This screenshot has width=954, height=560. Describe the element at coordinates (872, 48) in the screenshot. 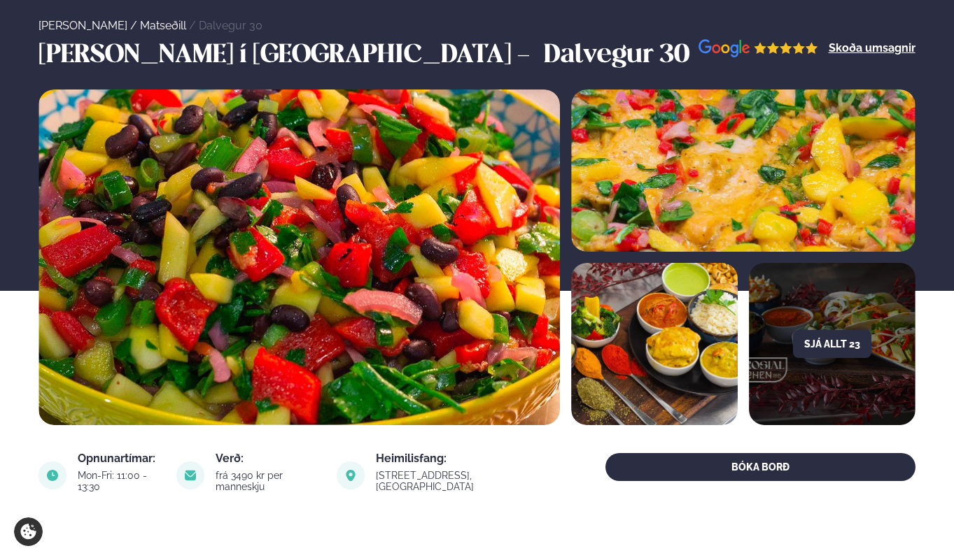

I see `a: Skoða umsagnir` at that location.